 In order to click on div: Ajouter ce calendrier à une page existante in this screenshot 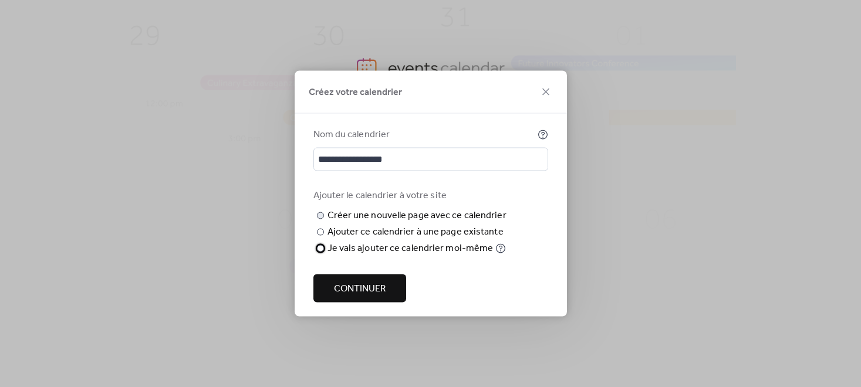, I will do `click(416, 232)`.